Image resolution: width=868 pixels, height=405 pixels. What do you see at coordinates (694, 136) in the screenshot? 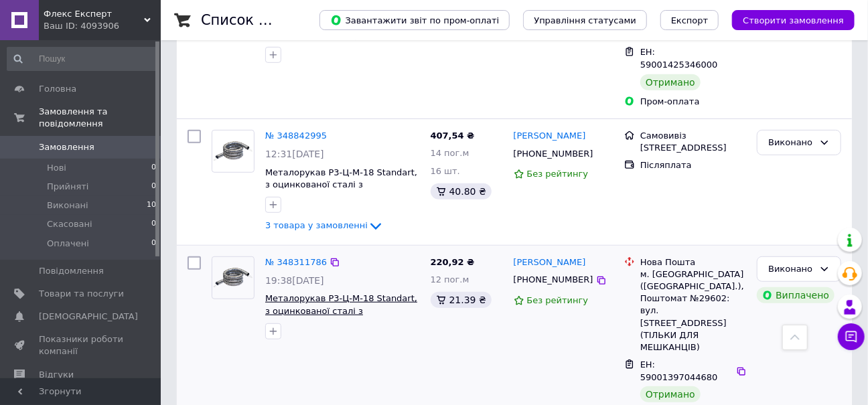
I see `div: Самовивіз` at bounding box center [694, 136].